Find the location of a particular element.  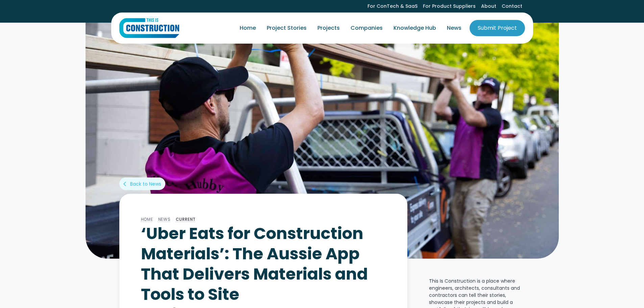

div: arrow_back_ios is located at coordinates (126, 184).